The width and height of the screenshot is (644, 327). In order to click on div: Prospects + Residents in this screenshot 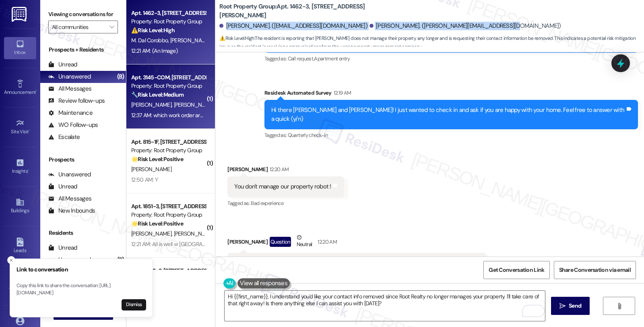, I will do `click(83, 49)`.